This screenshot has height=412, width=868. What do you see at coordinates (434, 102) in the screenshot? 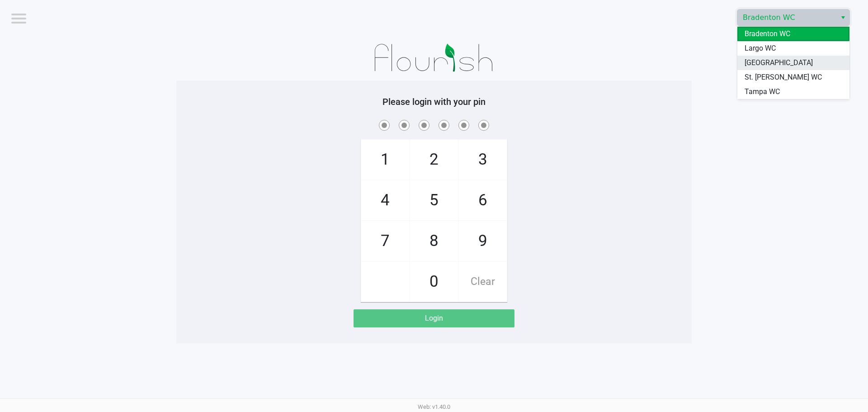
I see `h5: Please login with your pin` at bounding box center [434, 102].